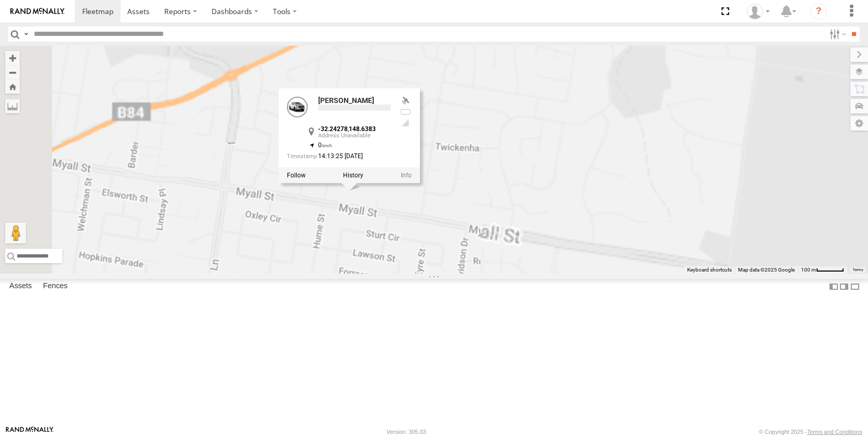 This screenshot has width=868, height=437. What do you see at coordinates (405, 112) in the screenshot?
I see `div: No battery health information received from this device.` at bounding box center [405, 112].